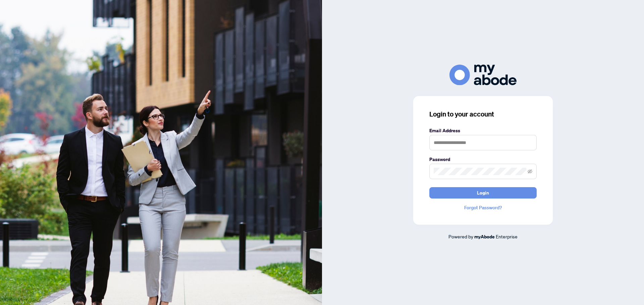  Describe the element at coordinates (483, 160) in the screenshot. I see `label: Password` at that location.